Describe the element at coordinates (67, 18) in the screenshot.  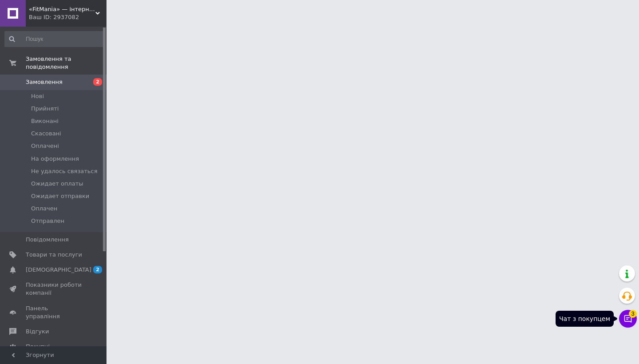
I see `div: Ваш ID: 2937082` at that location.